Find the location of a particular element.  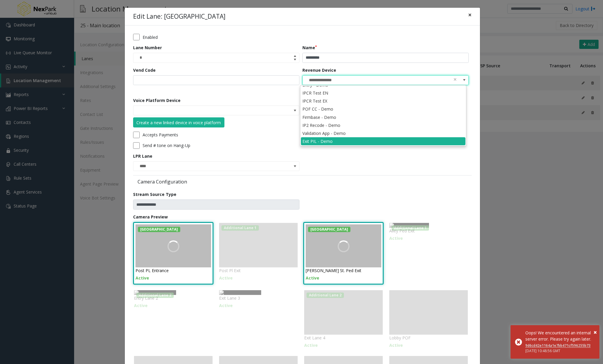

label: Camera Configuration is located at coordinates (217, 181).